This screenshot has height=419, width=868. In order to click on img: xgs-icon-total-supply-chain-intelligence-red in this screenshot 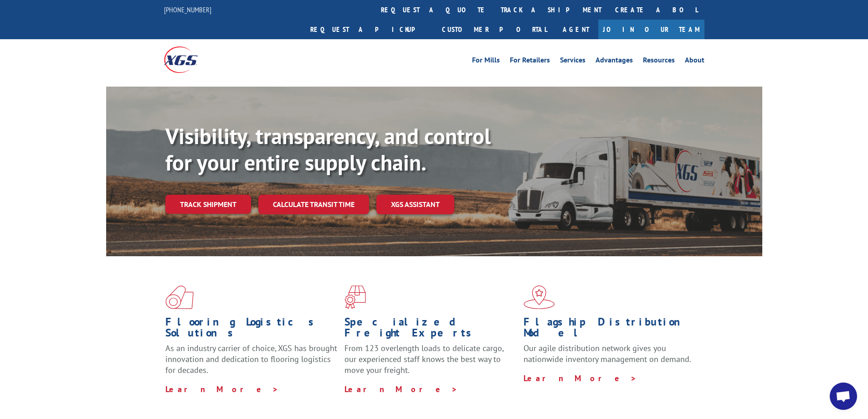, I will do `click(179, 297)`.